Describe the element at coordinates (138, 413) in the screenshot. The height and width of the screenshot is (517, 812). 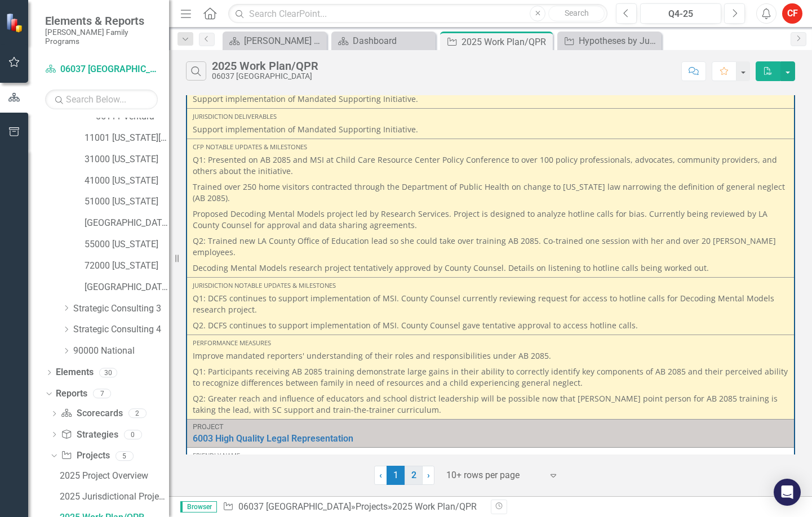
I see `div: 2` at that location.